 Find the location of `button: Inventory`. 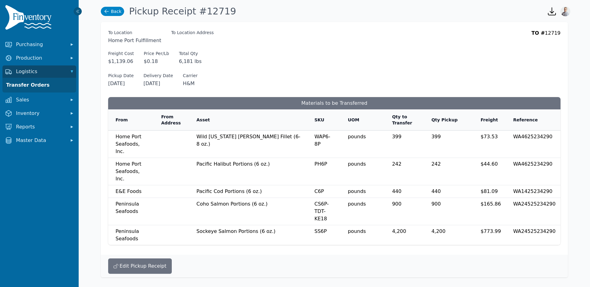

button: Inventory is located at coordinates (39, 113).